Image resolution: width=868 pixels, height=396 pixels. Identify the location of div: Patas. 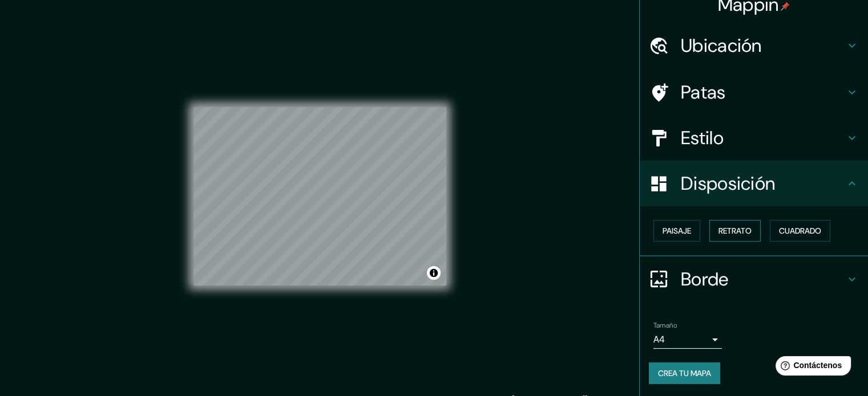
(754, 92).